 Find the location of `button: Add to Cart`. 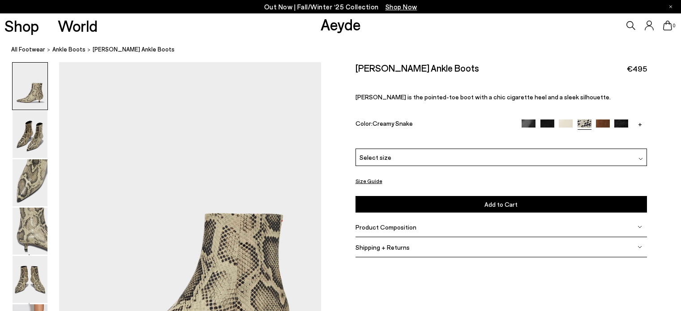

button: Add to Cart is located at coordinates (501, 204).